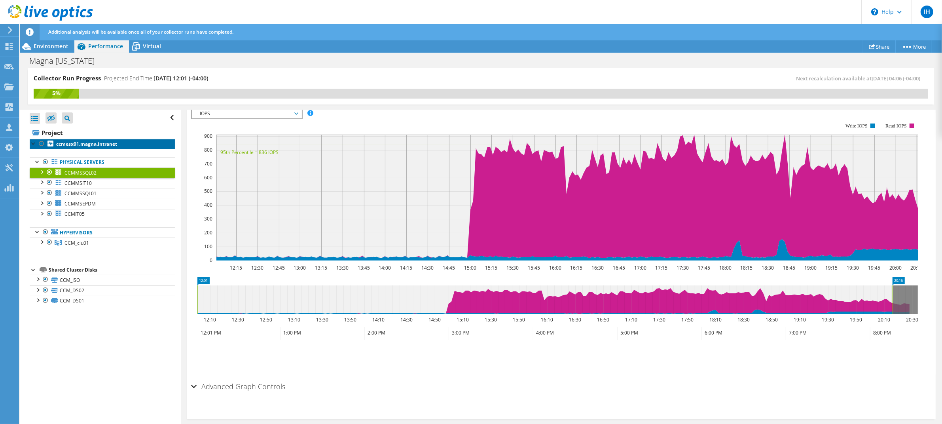 The width and height of the screenshot is (942, 424). I want to click on text: 15:10, so click(463, 319).